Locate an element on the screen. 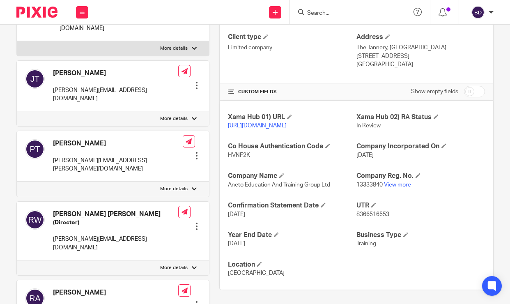  h4: Company Incorporated On is located at coordinates (421, 146).